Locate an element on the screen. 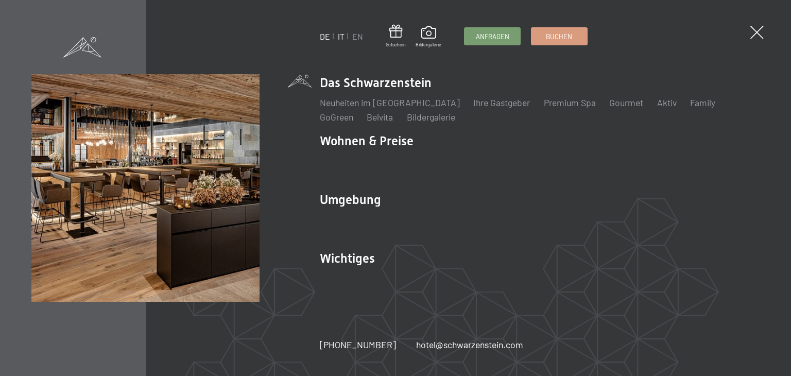 Image resolution: width=791 pixels, height=376 pixels. span: Gutschein is located at coordinates (395, 45).